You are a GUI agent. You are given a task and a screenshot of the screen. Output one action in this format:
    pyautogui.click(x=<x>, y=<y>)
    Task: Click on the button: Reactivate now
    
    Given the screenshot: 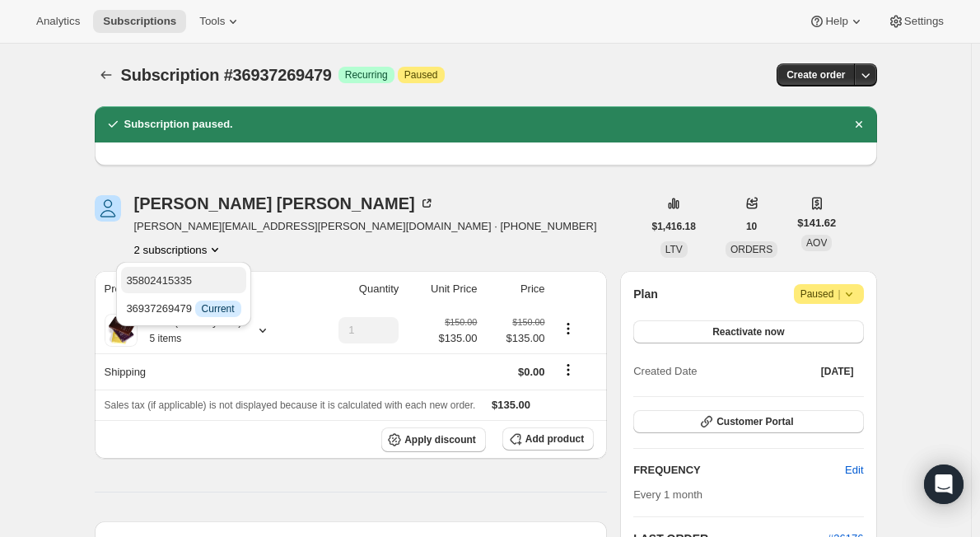 What is the action you would take?
    pyautogui.click(x=747, y=332)
    